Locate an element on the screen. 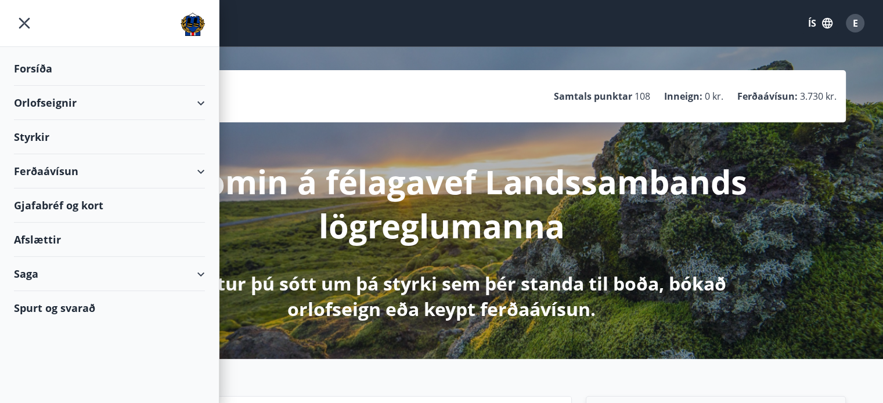 The image size is (883, 403). button: E is located at coordinates (855, 23).